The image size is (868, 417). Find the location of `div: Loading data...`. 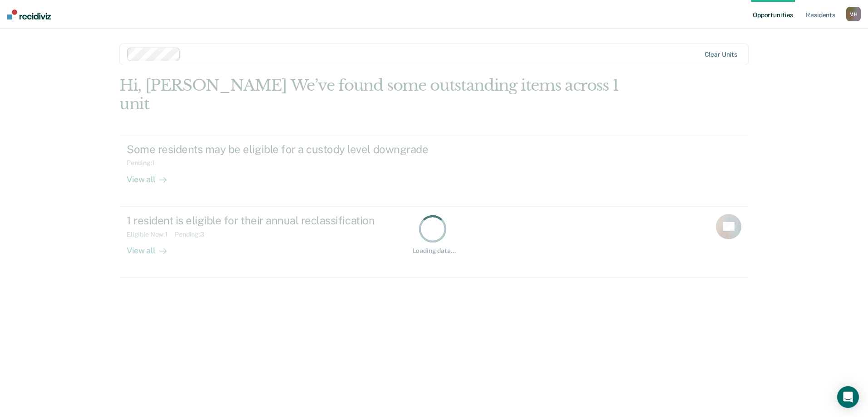

div: Loading data... is located at coordinates (434, 251).